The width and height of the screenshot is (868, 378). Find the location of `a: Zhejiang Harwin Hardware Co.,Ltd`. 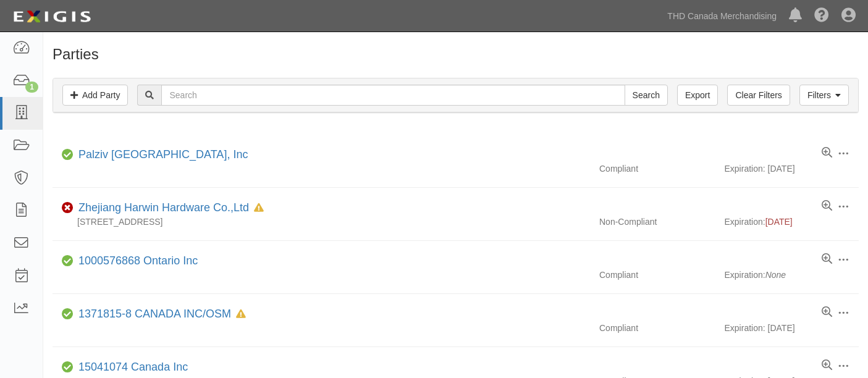

a: Zhejiang Harwin Hardware Co.,Ltd is located at coordinates (164, 208).